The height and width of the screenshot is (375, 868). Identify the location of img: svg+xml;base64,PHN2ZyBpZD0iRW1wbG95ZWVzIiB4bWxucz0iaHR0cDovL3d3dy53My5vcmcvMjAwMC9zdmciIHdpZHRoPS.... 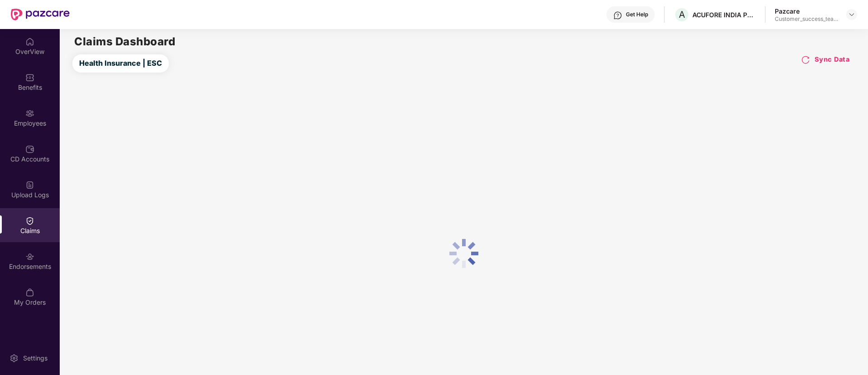
(30, 113).